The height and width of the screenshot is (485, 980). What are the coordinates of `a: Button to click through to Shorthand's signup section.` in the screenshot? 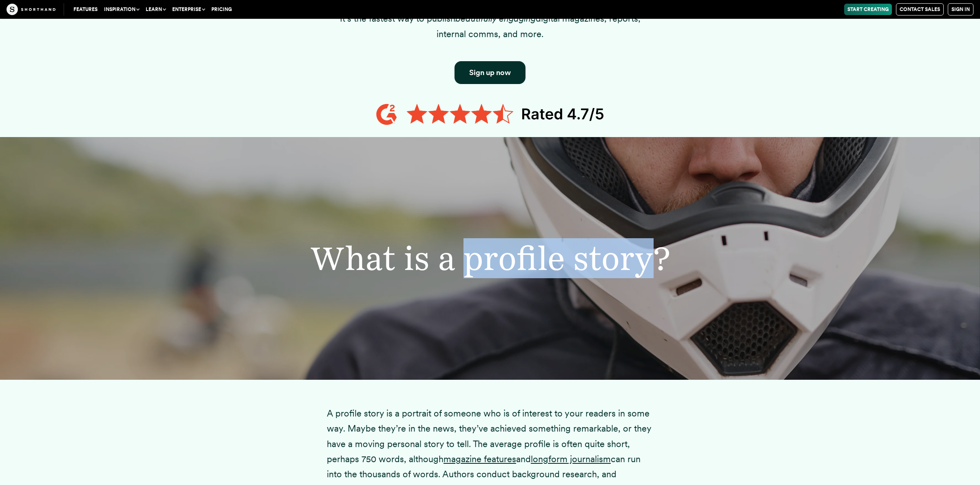 It's located at (490, 73).